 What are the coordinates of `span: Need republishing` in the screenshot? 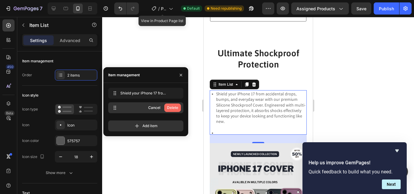 It's located at (226, 8).